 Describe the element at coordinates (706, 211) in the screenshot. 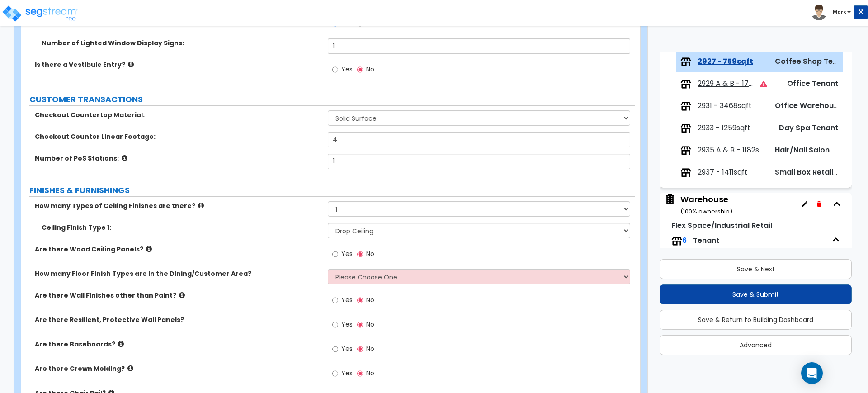

I see `small: ( 100 % ownership)` at that location.